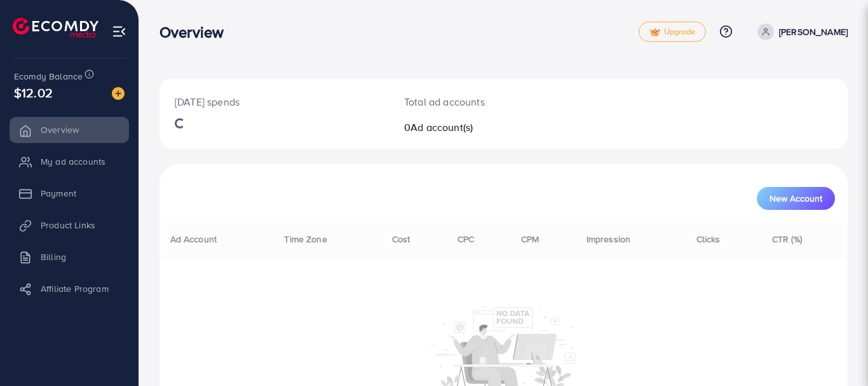 The height and width of the screenshot is (386, 868). What do you see at coordinates (475, 127) in the screenshot?
I see `h2: 0` at bounding box center [475, 127].